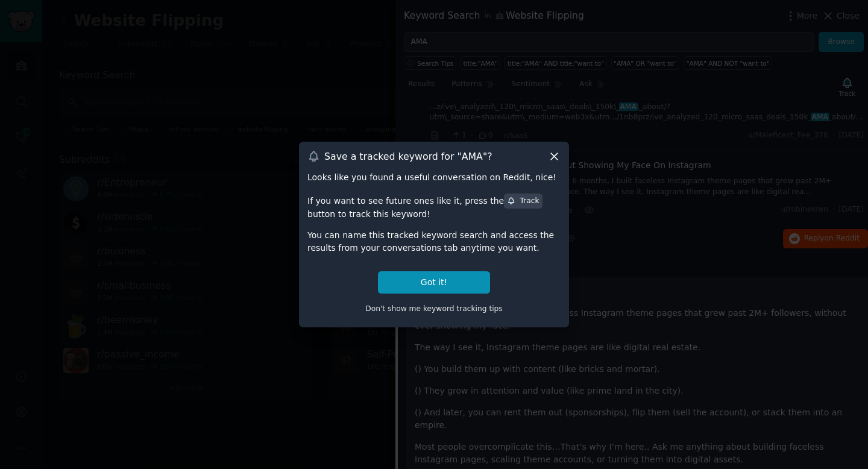  Describe the element at coordinates (434, 282) in the screenshot. I see `button: Got it!` at that location.